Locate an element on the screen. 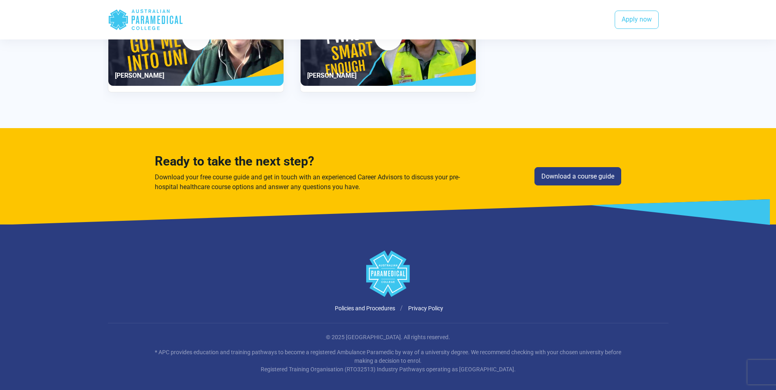  p: Download your free course guide and get in touch with an experienced Career Advisors to discuss y... is located at coordinates (309, 182).